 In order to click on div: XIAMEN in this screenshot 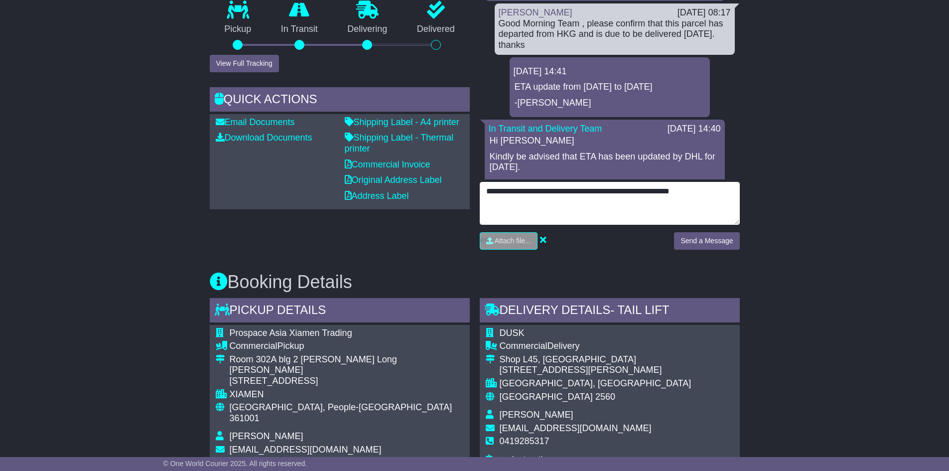, I will do `click(347, 395)`.